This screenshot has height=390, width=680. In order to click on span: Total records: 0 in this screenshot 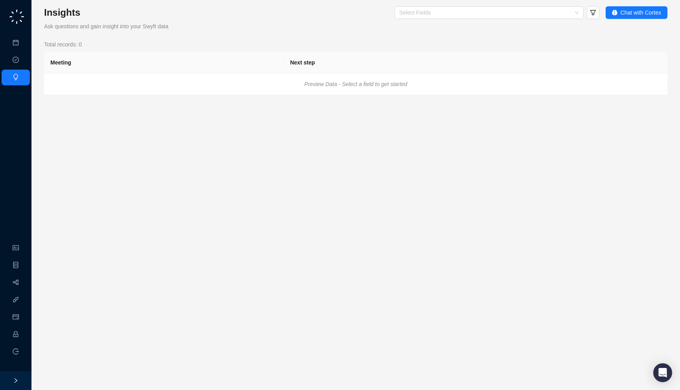, I will do `click(63, 44)`.